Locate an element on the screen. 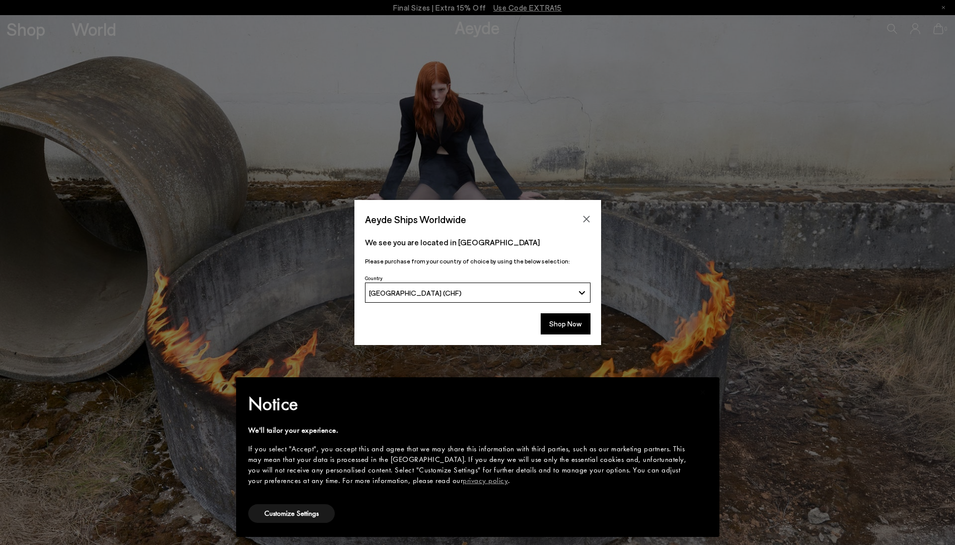 The width and height of the screenshot is (955, 545). button: Shop Now is located at coordinates (565, 324).